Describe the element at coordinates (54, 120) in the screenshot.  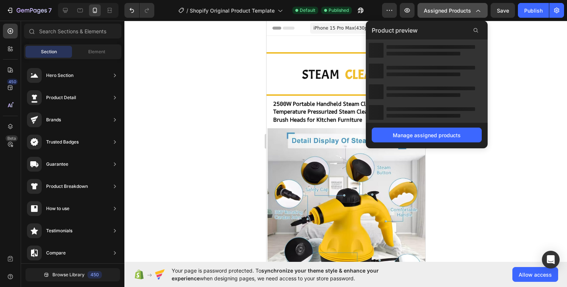
I see `div: Brands` at that location.